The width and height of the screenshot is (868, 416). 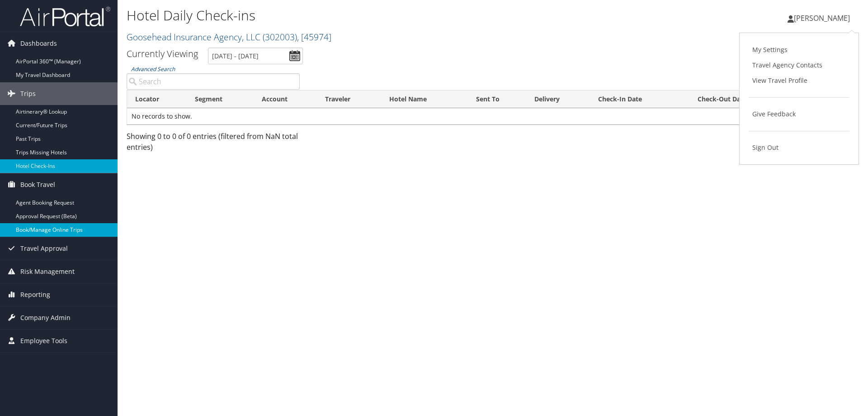 What do you see at coordinates (153, 69) in the screenshot?
I see `a: Advanced Search` at bounding box center [153, 69].